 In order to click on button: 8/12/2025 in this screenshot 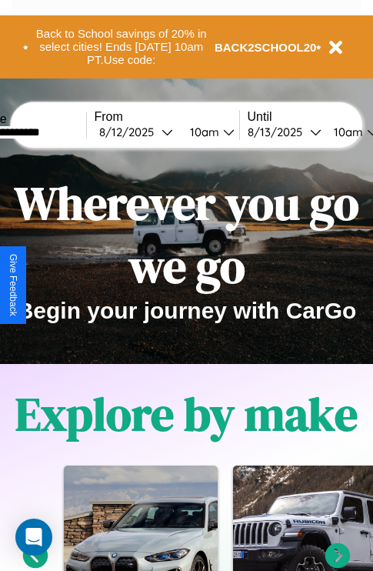, I will do `click(136, 131)`.